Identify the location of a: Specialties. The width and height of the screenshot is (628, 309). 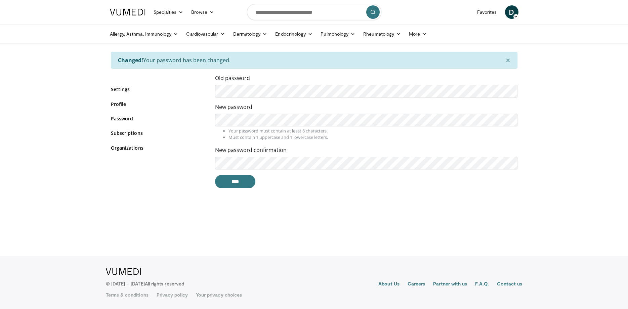
(168, 12).